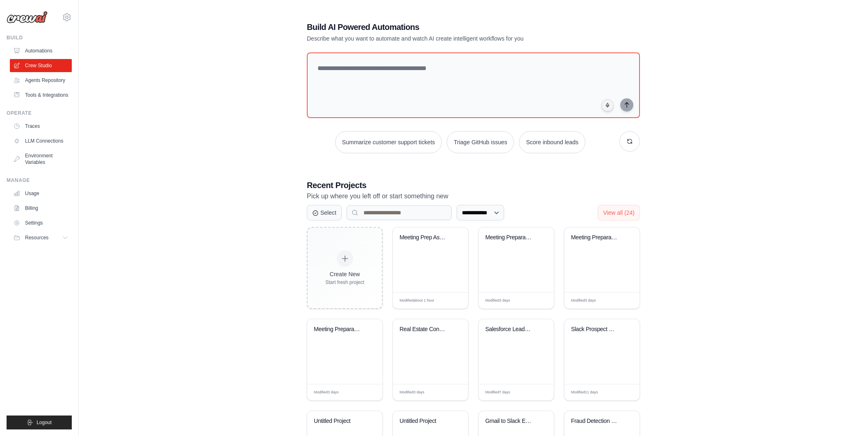 This screenshot has width=868, height=436. Describe the element at coordinates (424, 329) in the screenshot. I see `div: Real Estate Contract PDF Parser` at that location.